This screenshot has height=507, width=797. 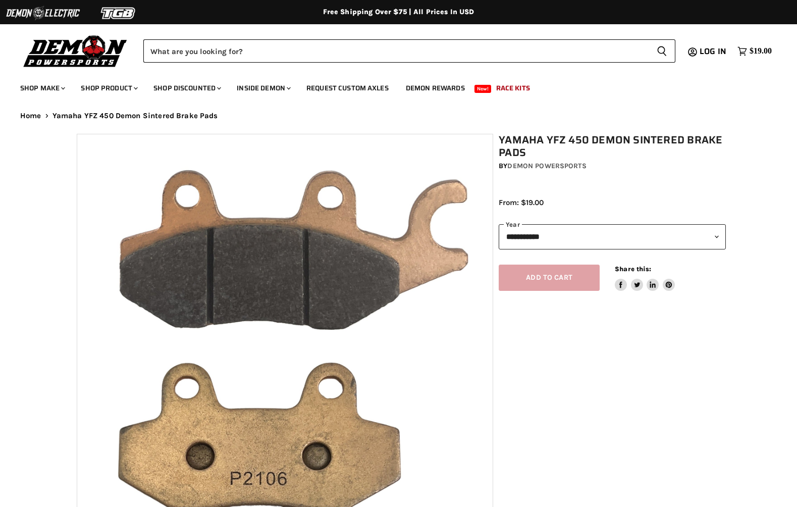 I want to click on span: $19.00, so click(x=761, y=51).